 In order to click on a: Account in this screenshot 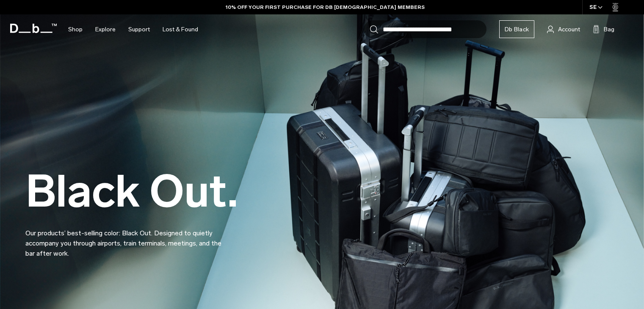, I will do `click(564, 29)`.